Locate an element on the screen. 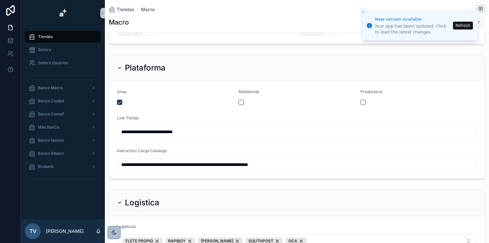 This screenshot has height=243, width=489. div: scrollable content is located at coordinates (63, 109).